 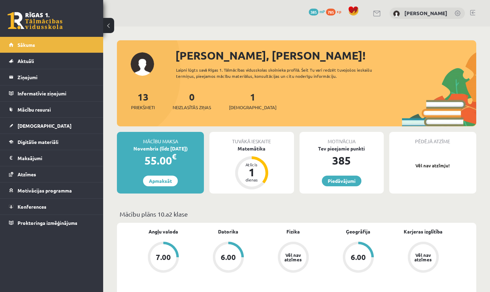 What do you see at coordinates (47, 223) in the screenshot?
I see `span: Proktoringa izmēģinājums` at bounding box center [47, 223].